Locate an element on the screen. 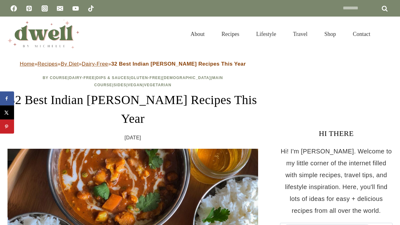 The width and height of the screenshot is (400, 225). img: DWELL by michelle is located at coordinates (43, 34).